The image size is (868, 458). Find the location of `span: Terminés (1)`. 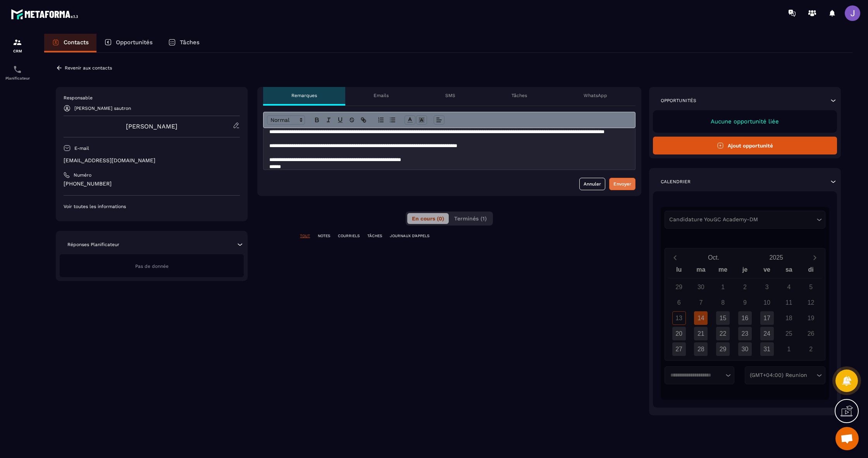

span: Terminés (1) is located at coordinates (470, 219).